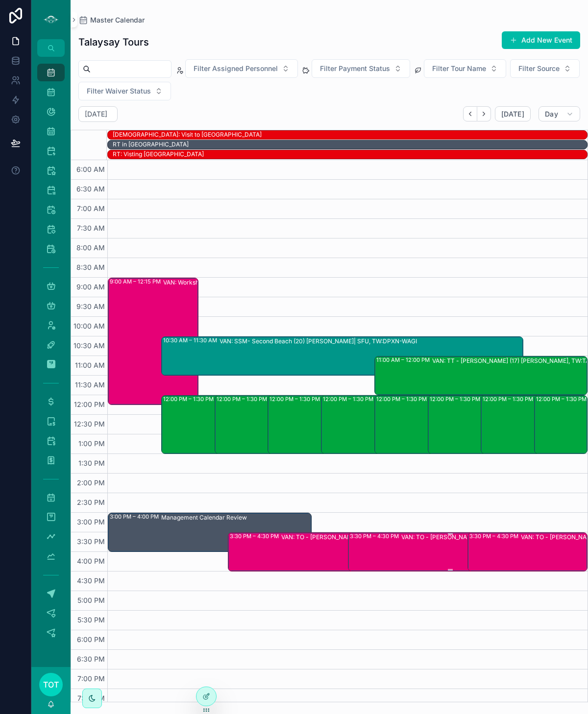 This screenshot has height=714, width=588. I want to click on a: Add New Event, so click(541, 40).